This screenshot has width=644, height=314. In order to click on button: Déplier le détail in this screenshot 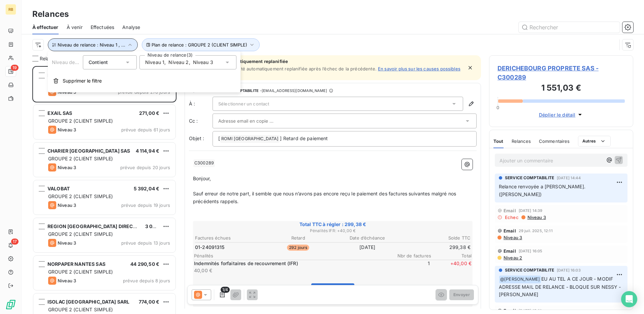, I will do `click(561, 114)`.